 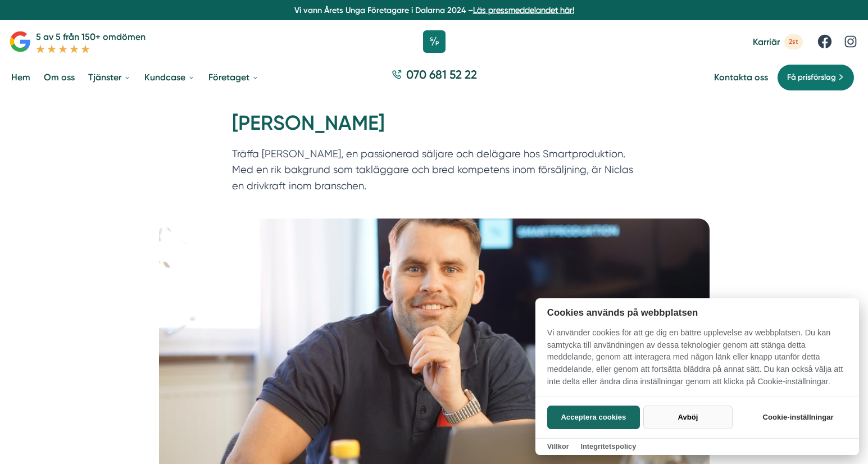 I want to click on button: Cookie-inställningar, so click(x=798, y=418).